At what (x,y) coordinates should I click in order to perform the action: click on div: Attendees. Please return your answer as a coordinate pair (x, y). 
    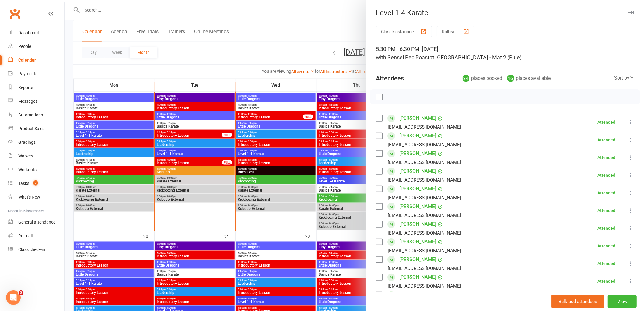
    Looking at the image, I should click on (390, 78).